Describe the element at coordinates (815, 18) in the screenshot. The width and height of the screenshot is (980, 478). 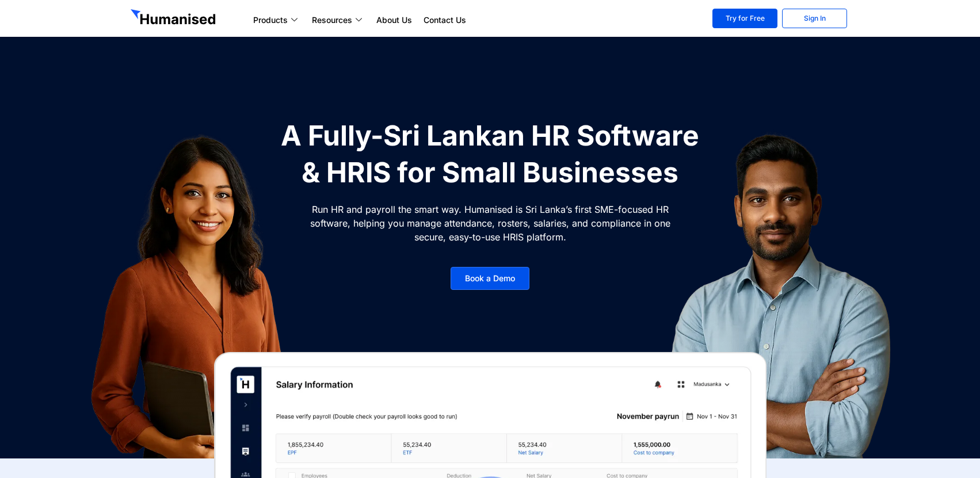
I see `a: Sign In` at that location.